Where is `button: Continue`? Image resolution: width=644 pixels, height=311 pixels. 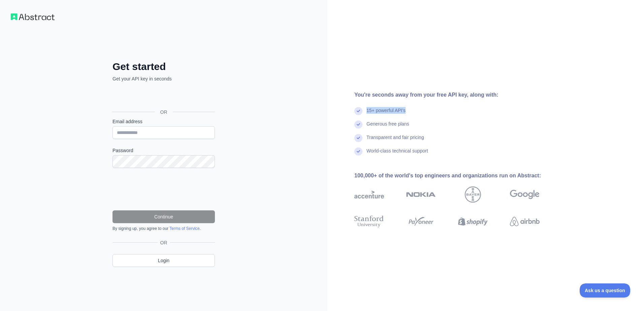
button: Continue is located at coordinates (164, 217).